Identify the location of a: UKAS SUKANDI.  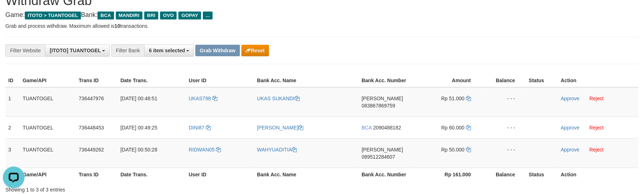
(278, 99).